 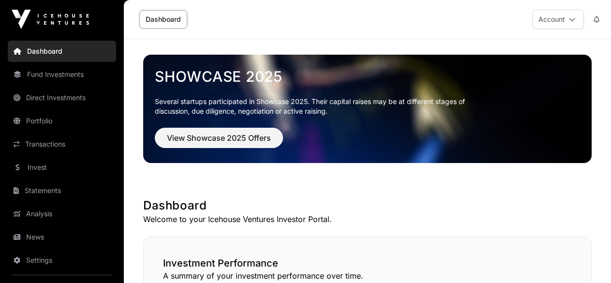 What do you see at coordinates (367, 206) in the screenshot?
I see `h1: Dashboard` at bounding box center [367, 206].